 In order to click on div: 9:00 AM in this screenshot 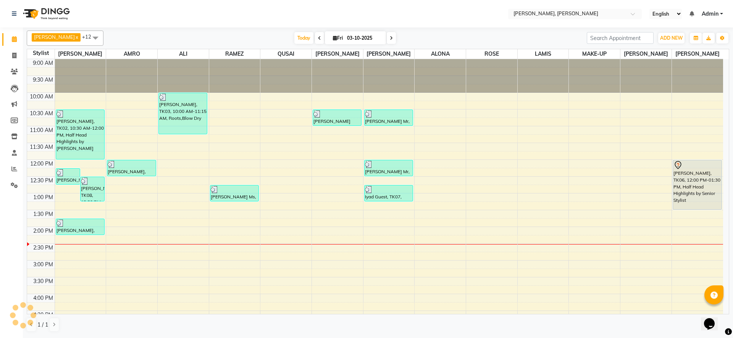, I will do `click(43, 63)`.